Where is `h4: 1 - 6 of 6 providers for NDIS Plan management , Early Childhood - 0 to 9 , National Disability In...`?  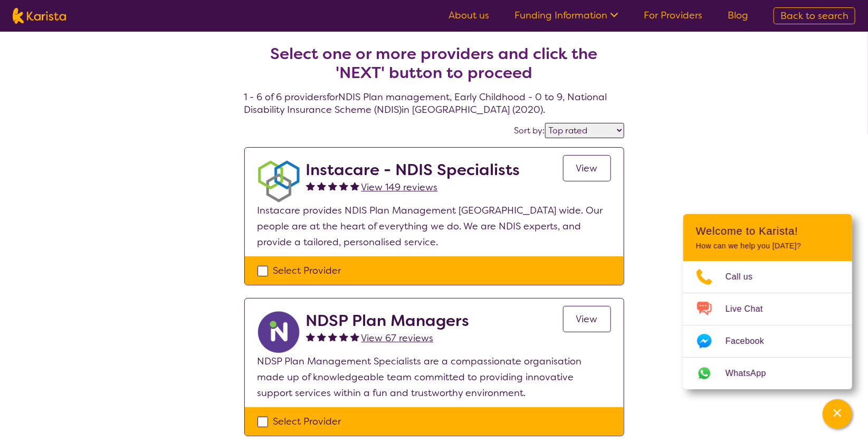
h4: 1 - 6 of 6 providers for NDIS Plan management , Early Childhood - 0 to 9 , National Disability In... is located at coordinates (434, 68).